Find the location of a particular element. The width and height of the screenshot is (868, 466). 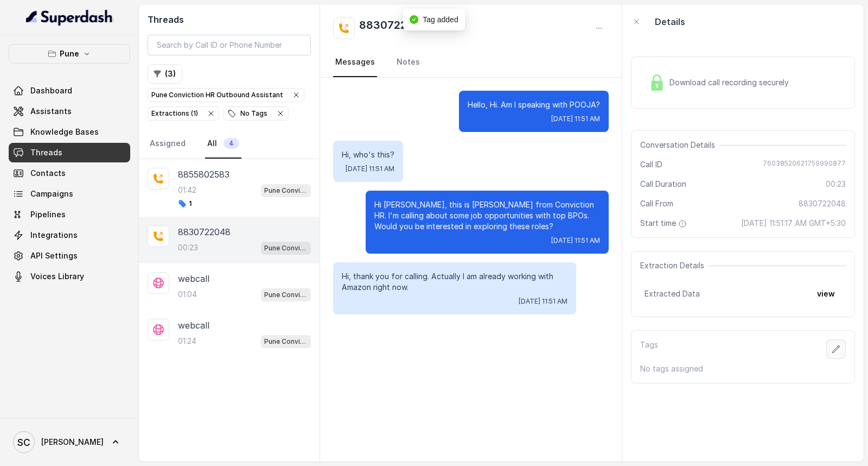

p: 8855802583 is located at coordinates (204, 174).